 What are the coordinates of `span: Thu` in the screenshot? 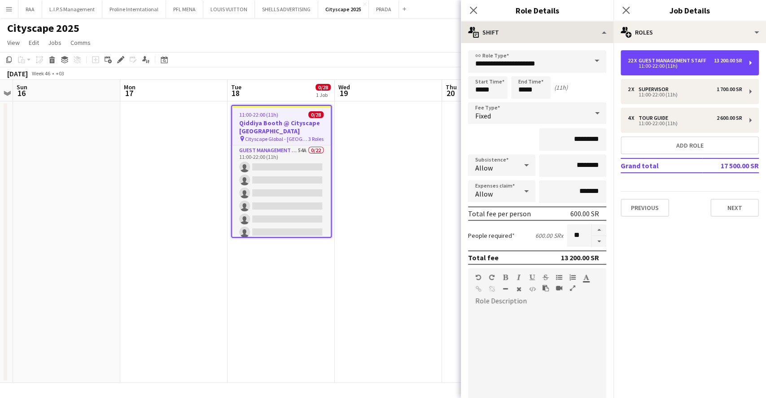 It's located at (451, 87).